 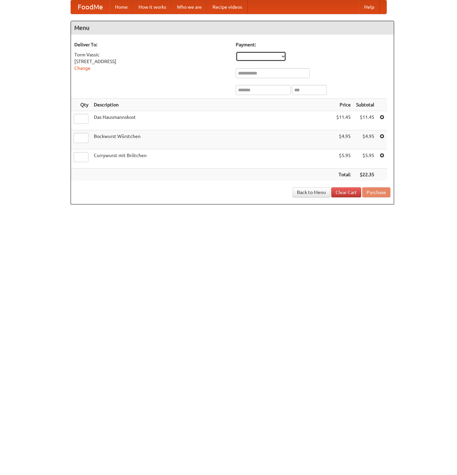 I want to click on a: Back to Menu, so click(x=311, y=193).